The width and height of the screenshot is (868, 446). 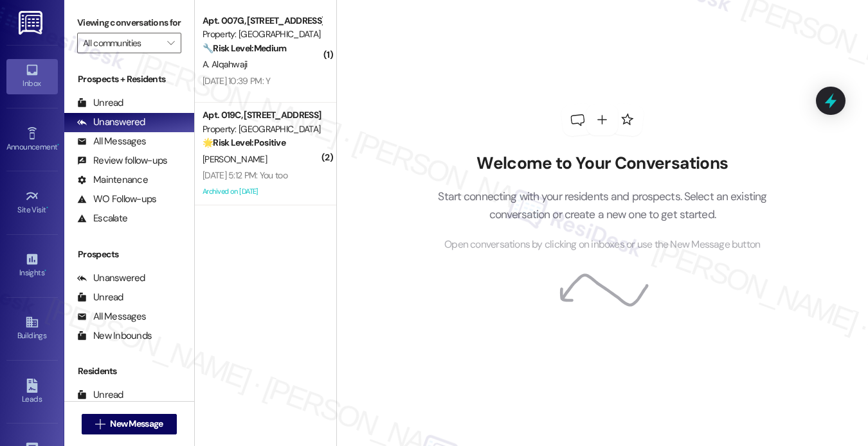 I want to click on div: Review follow-ups, so click(x=122, y=161).